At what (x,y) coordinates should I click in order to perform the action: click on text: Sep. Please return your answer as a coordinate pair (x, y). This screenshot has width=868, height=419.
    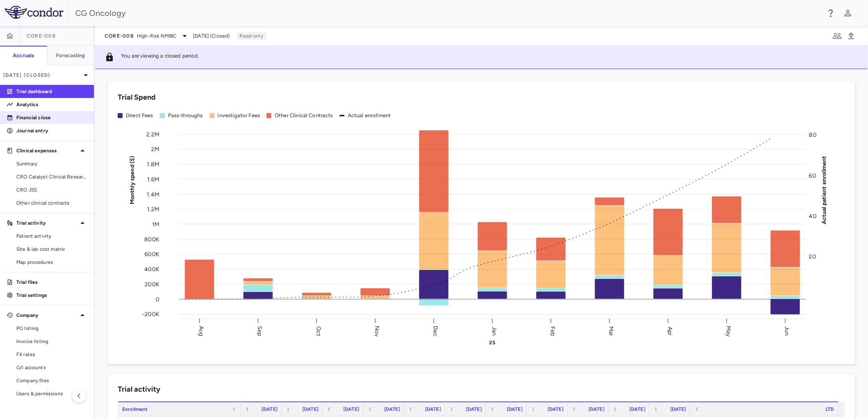
    Looking at the image, I should click on (260, 331).